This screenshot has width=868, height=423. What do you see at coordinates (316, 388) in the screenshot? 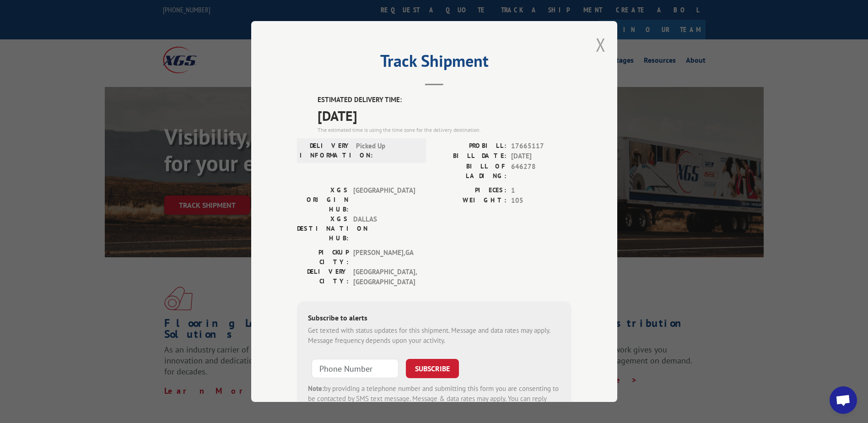
I see `strong: Note:` at bounding box center [316, 388].